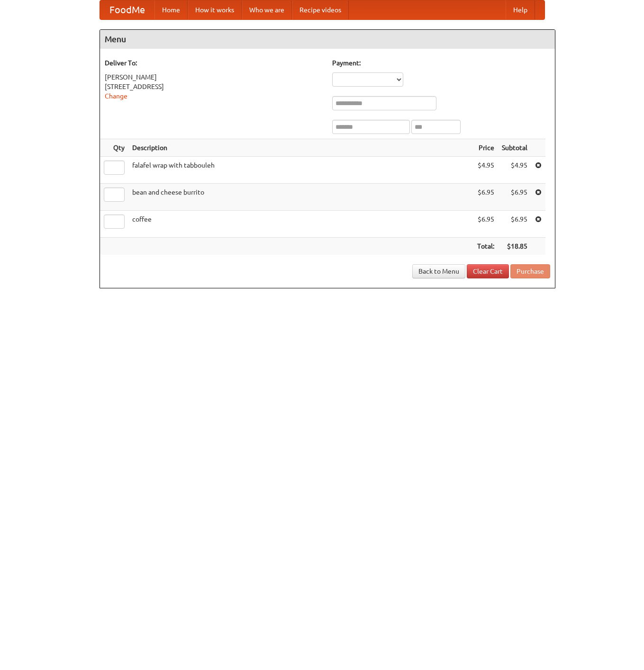 This screenshot has height=670, width=644. Describe the element at coordinates (530, 272) in the screenshot. I see `button: Purchase` at that location.